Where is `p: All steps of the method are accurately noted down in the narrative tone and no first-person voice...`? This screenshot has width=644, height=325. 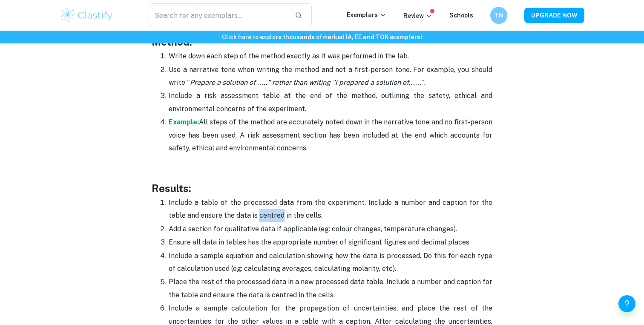 p: All steps of the method are accurately noted down in the narrative tone and no first-person voice... is located at coordinates (330, 135).